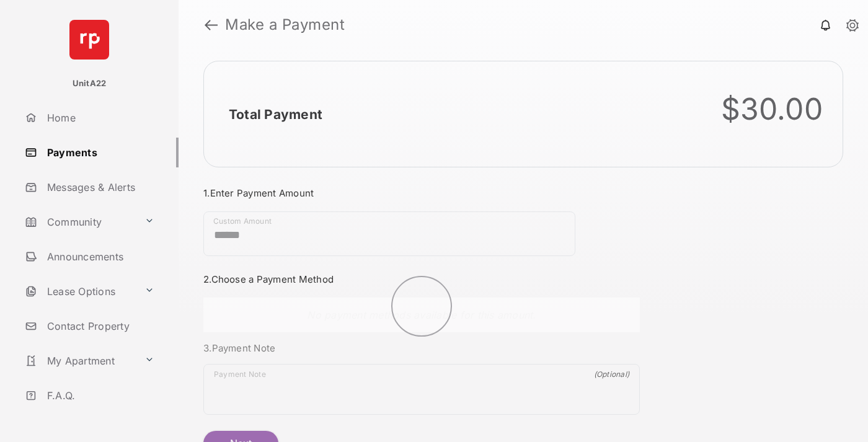  What do you see at coordinates (80, 360) in the screenshot?
I see `a: My Apartment` at bounding box center [80, 360].